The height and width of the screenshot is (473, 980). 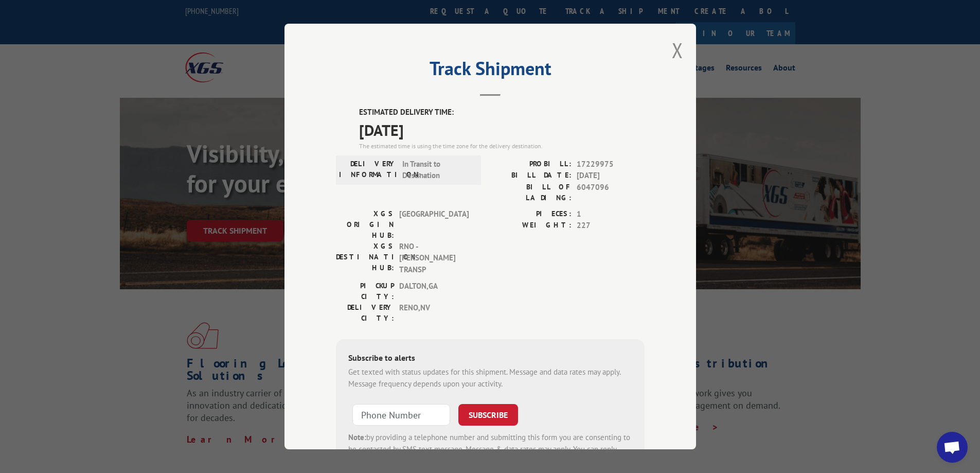 I want to click on label: DELIVERY INFORMATION:, so click(x=368, y=170).